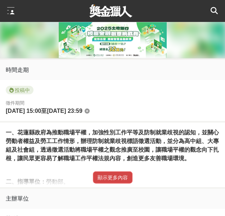  I want to click on span: 投稿中, so click(19, 90).